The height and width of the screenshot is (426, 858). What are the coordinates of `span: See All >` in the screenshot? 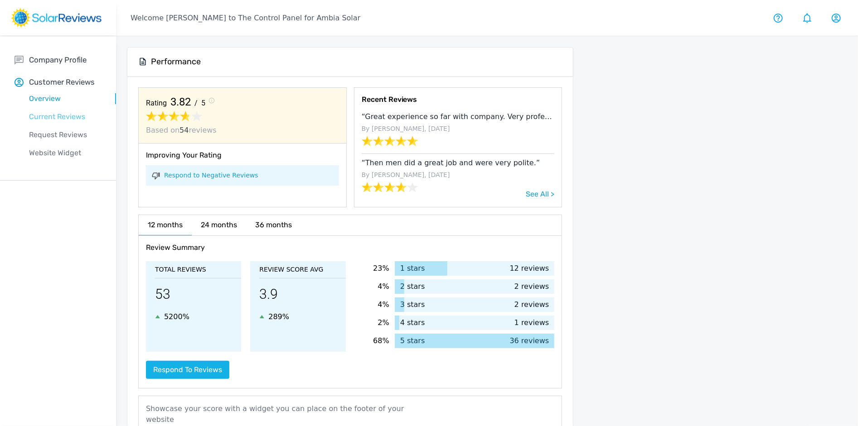 It's located at (540, 194).